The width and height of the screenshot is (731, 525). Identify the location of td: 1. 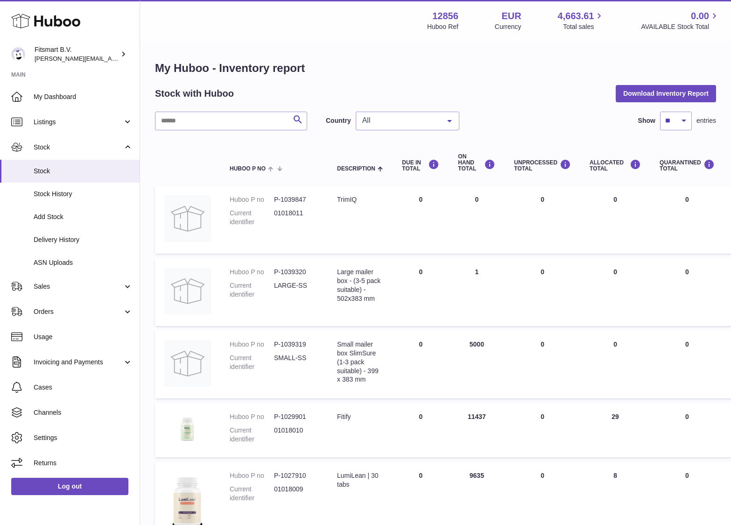
(477, 292).